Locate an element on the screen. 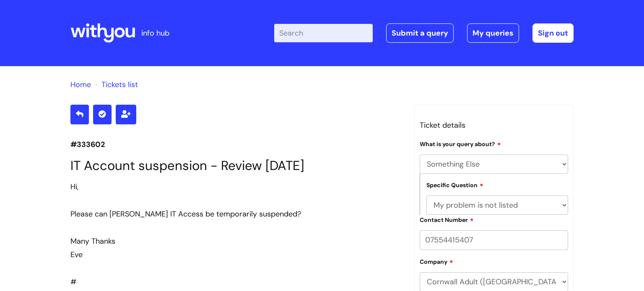 This screenshot has height=291, width=644. a: Sign out is located at coordinates (553, 33).